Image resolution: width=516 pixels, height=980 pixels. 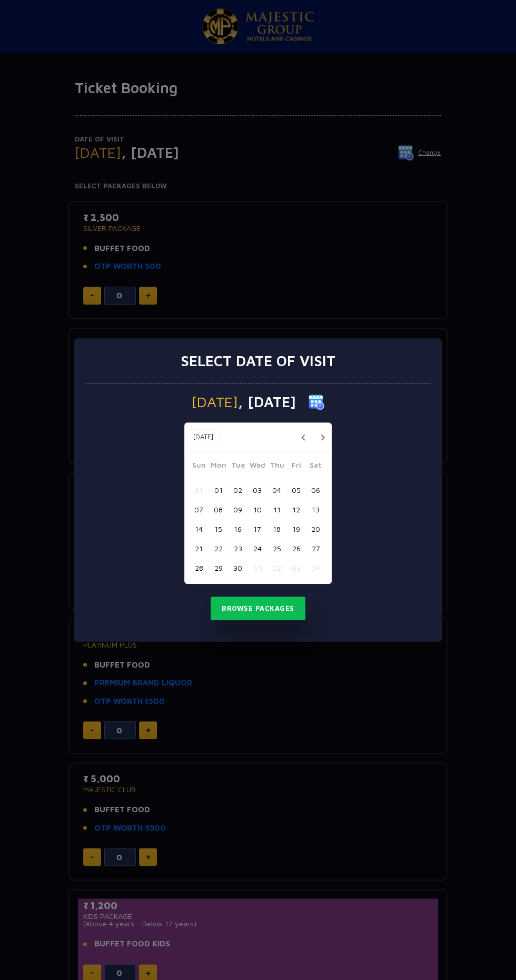 I want to click on button: 31, so click(x=199, y=490).